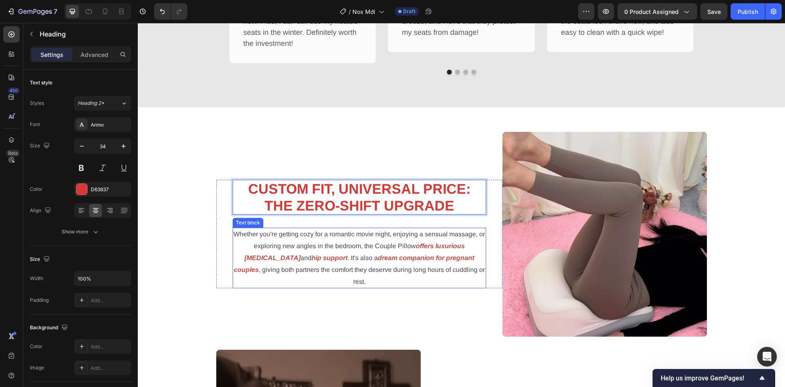 This screenshot has height=387, width=785. I want to click on div: 450, so click(14, 90).